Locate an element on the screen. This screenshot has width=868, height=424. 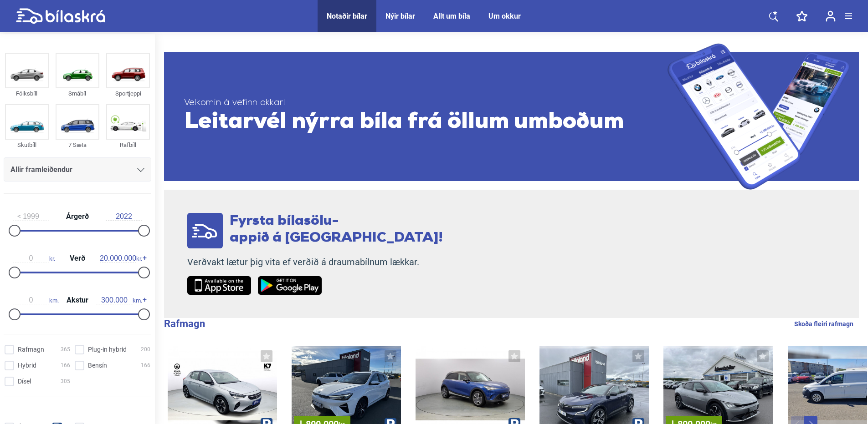
a: Notaðir bílar is located at coordinates (347, 16).